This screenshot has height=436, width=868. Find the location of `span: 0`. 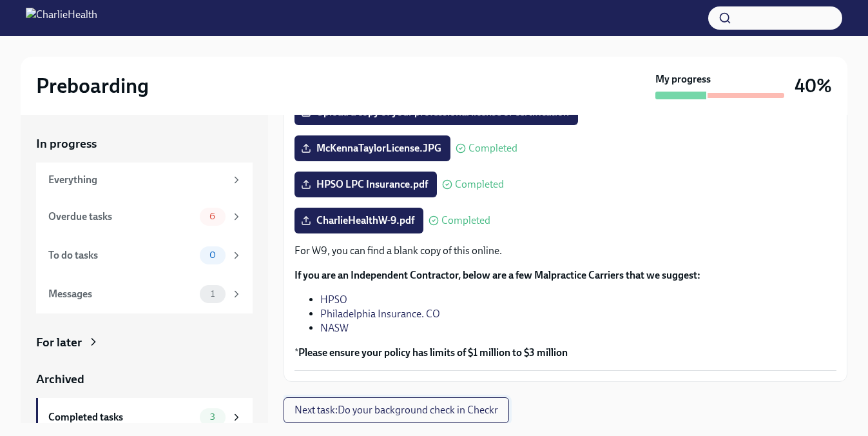

span: 0 is located at coordinates (213, 254).